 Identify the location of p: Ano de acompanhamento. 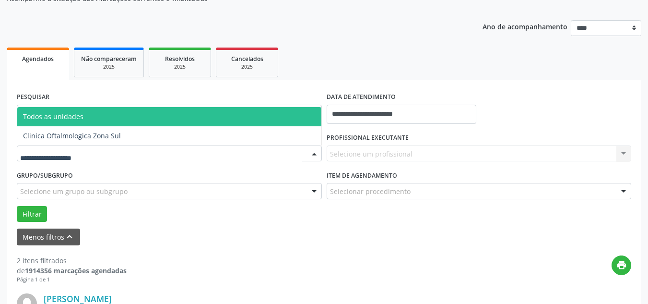
(525, 26).